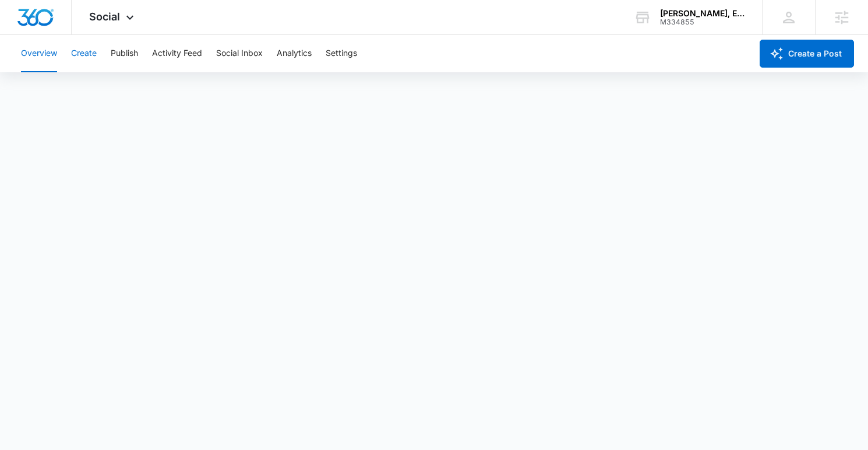 This screenshot has width=868, height=450. What do you see at coordinates (703, 22) in the screenshot?
I see `div: account id` at bounding box center [703, 22].